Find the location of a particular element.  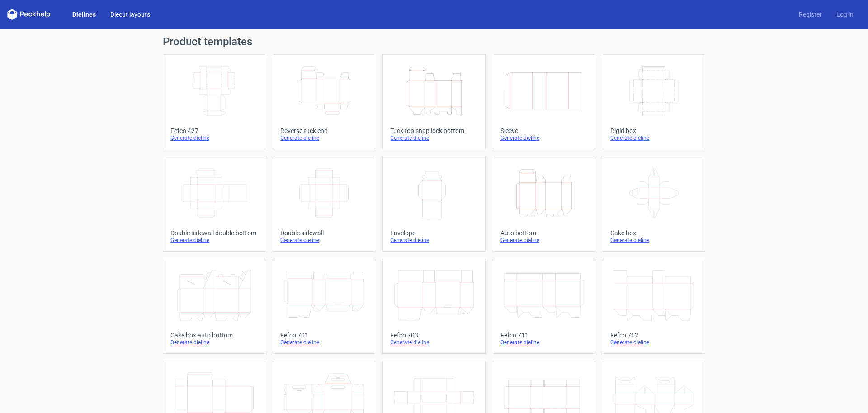

a: Reverse tuck endGenerate dieline is located at coordinates (324, 102).